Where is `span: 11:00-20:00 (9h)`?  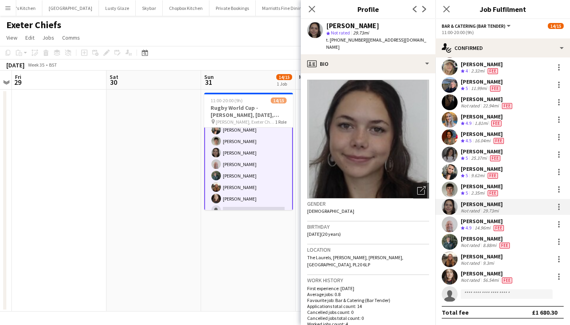 span: 11:00-20:00 (9h) is located at coordinates (226, 100).